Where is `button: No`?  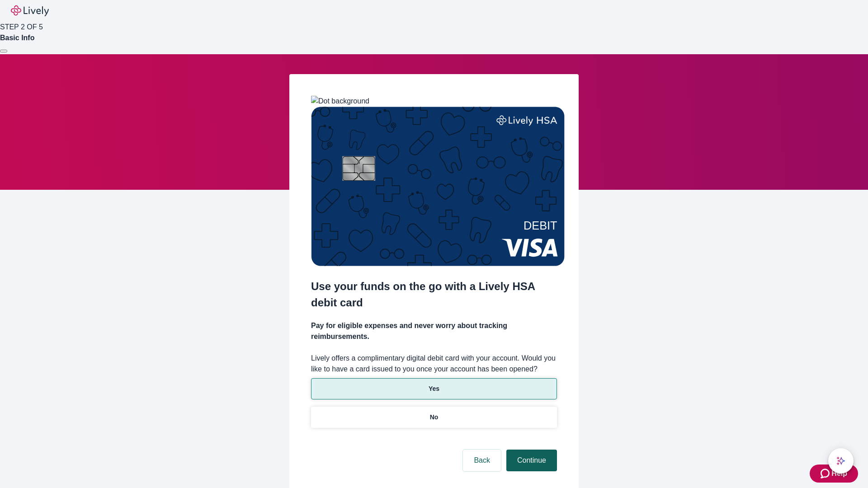 button: No is located at coordinates (434, 417).